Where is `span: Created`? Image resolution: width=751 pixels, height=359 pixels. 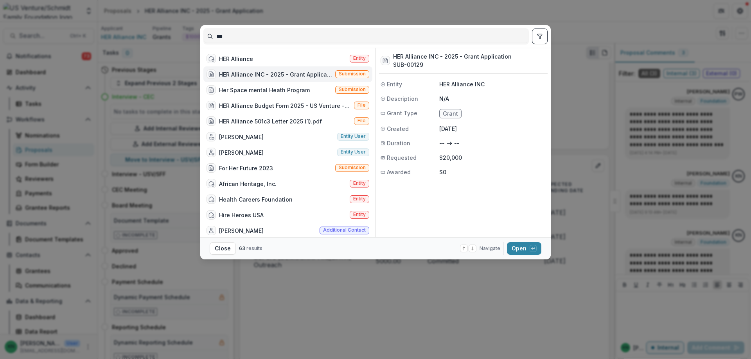
span: Created is located at coordinates (398, 129).